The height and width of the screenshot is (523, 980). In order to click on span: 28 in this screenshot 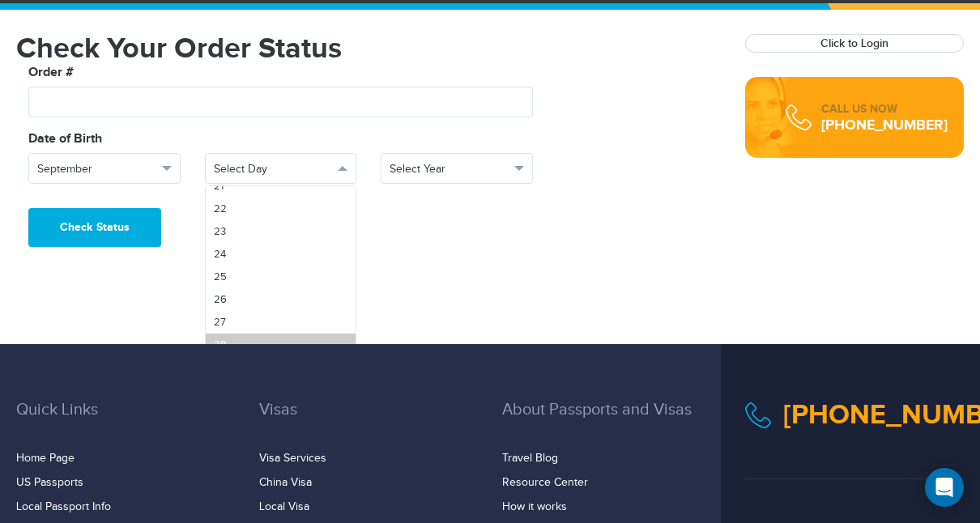, I will do `click(221, 345)`.